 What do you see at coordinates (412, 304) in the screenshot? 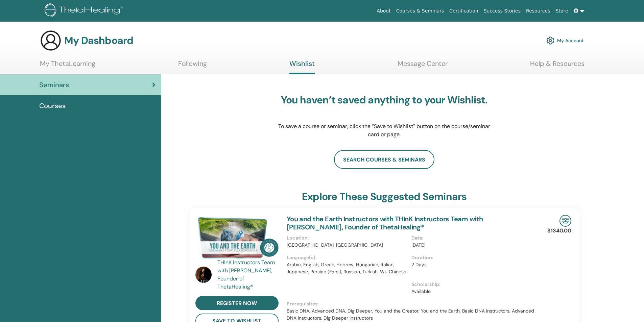
I see `p: Prerequisites :` at bounding box center [412, 304].